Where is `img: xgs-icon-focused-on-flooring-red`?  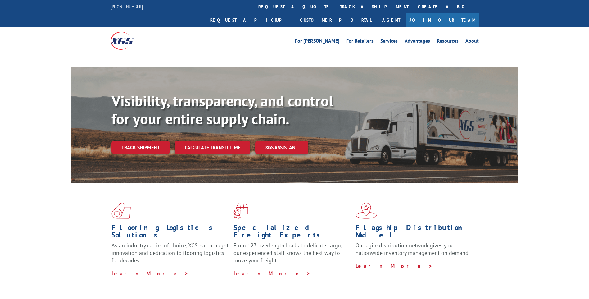
img: xgs-icon-focused-on-flooring-red is located at coordinates (241, 211).